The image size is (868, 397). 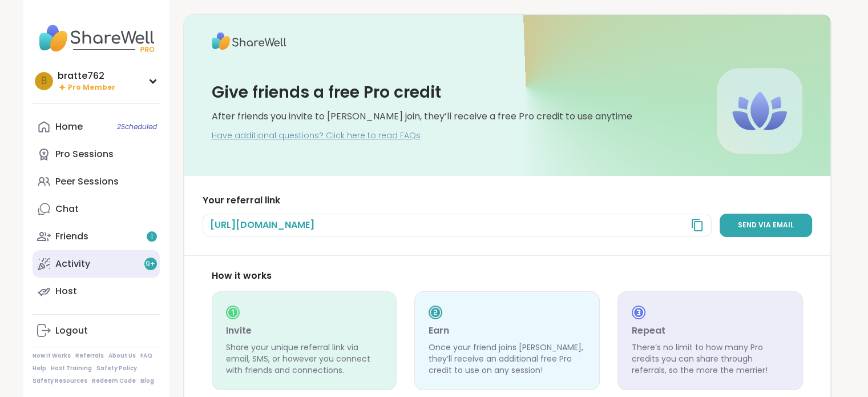 What do you see at coordinates (96, 291) in the screenshot?
I see `a: Host` at bounding box center [96, 291].